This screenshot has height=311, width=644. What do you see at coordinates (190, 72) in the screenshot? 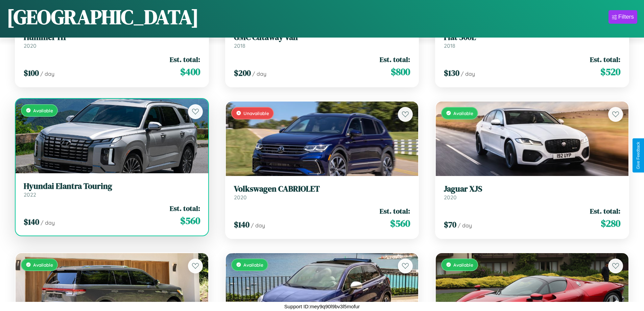
I see `span: $ 400` at bounding box center [190, 72].